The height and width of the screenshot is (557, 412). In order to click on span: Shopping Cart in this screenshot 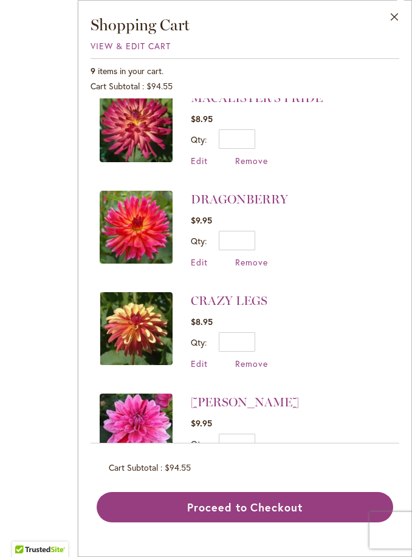, I will do `click(140, 25)`.